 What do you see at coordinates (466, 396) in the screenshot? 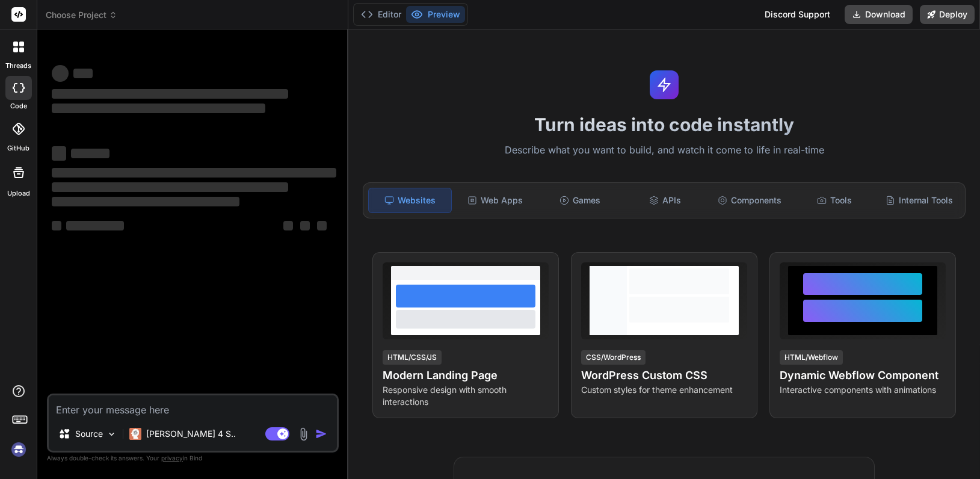
I see `p: Responsive design with smooth interactions` at bounding box center [466, 396].